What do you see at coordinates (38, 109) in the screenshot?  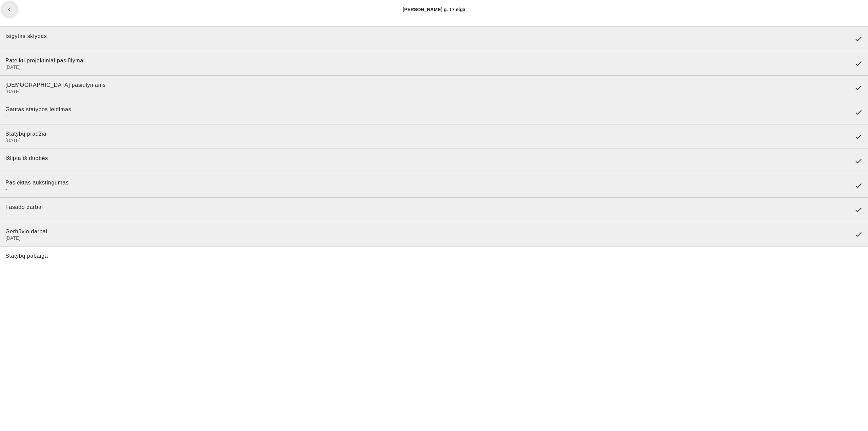 I see `span: Gautas statybos leidimas` at bounding box center [38, 109].